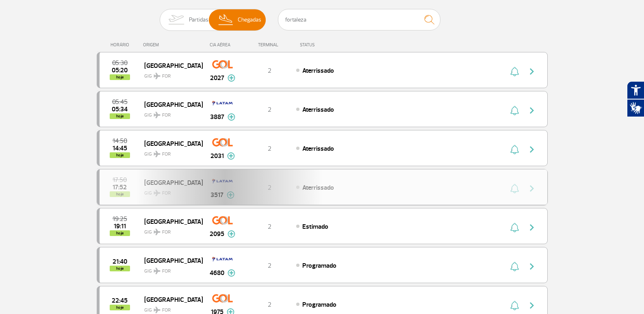  Describe the element at coordinates (120, 148) in the screenshot. I see `span: 2025-10-01 14:45:30` at that location.